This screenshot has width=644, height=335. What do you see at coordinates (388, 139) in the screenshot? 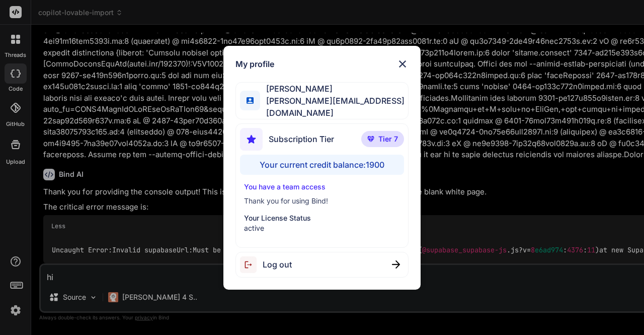
I see `span: Tier 7` at bounding box center [388, 139].